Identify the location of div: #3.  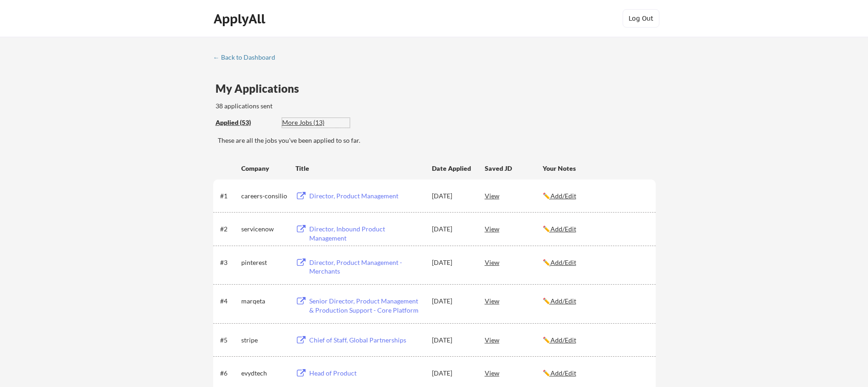
(229, 263).